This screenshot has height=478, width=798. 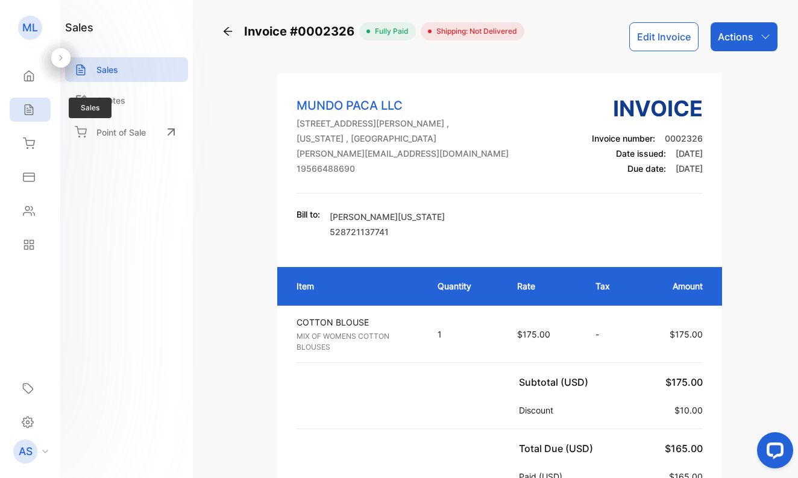 I want to click on span: Invoice number:, so click(x=623, y=138).